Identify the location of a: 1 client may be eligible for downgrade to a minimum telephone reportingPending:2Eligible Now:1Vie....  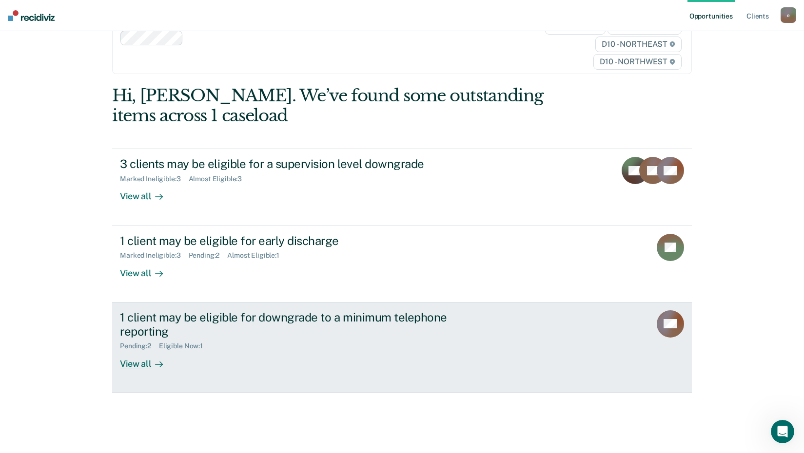
(402, 348).